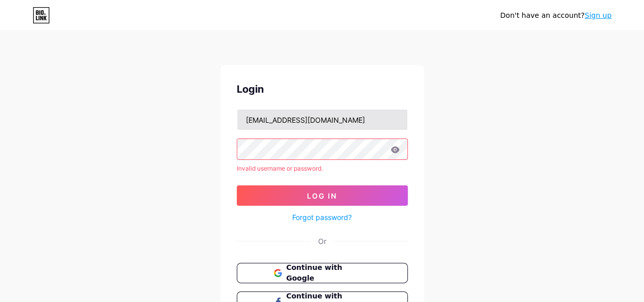  Describe the element at coordinates (322, 196) in the screenshot. I see `button: Log In` at that location.